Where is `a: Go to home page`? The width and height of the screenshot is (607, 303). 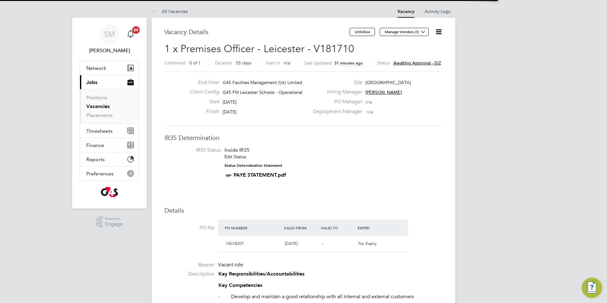
a: Go to home page is located at coordinates (109, 192).